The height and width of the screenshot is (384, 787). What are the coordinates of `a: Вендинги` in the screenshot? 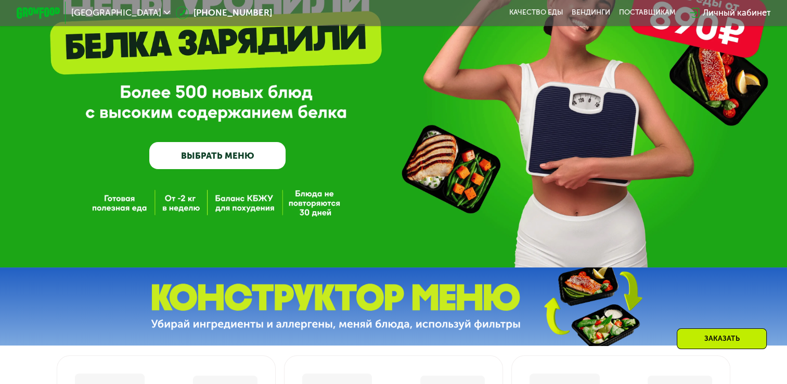 It's located at (591, 12).